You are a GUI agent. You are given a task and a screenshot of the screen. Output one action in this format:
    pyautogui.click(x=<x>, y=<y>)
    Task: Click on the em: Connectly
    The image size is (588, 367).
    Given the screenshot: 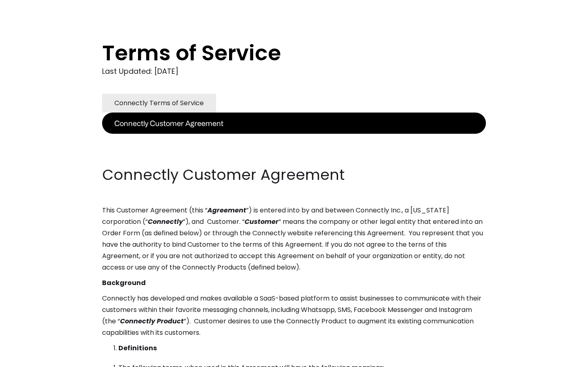 What is the action you would take?
    pyautogui.click(x=165, y=221)
    